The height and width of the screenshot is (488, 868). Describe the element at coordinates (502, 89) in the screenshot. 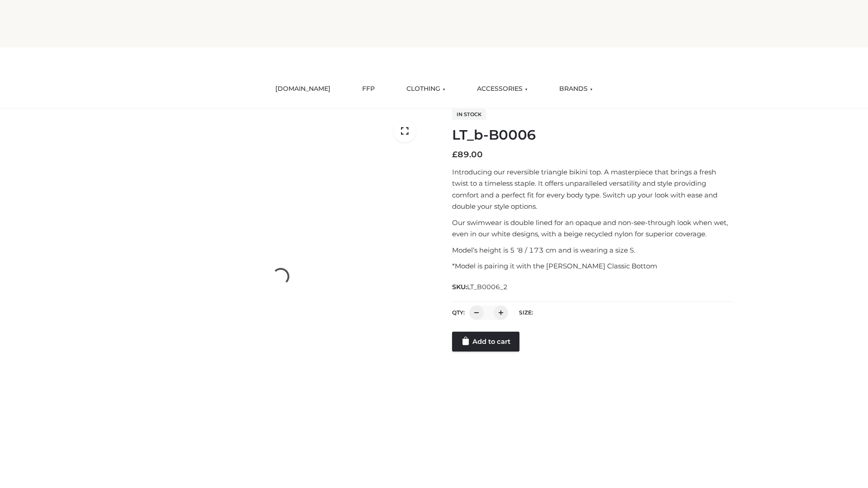

I see `a: ACCESSORIES` at that location.